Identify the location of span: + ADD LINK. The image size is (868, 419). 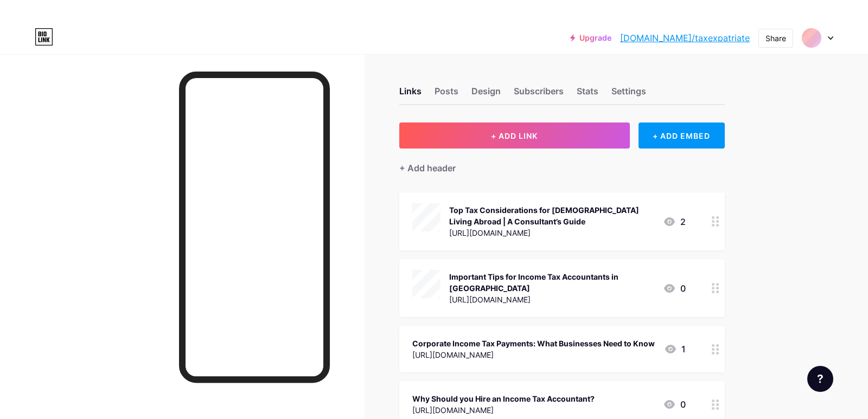
(514, 136).